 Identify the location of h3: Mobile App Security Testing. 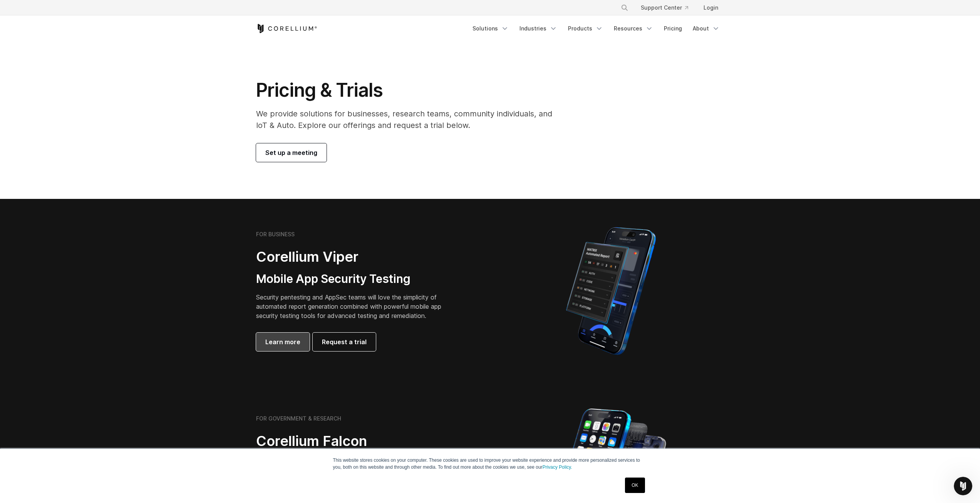
(354, 279).